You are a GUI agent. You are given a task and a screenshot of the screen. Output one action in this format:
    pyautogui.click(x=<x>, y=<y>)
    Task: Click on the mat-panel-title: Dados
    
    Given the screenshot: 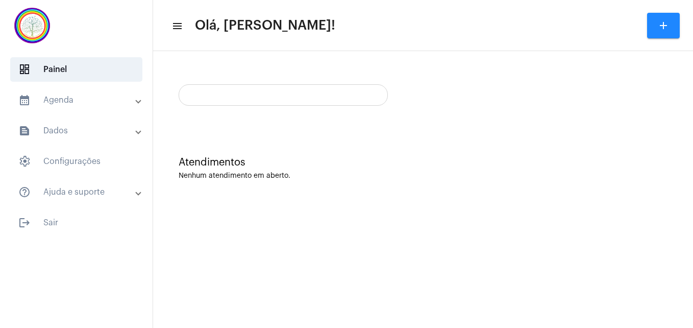 What is the action you would take?
    pyautogui.click(x=77, y=131)
    